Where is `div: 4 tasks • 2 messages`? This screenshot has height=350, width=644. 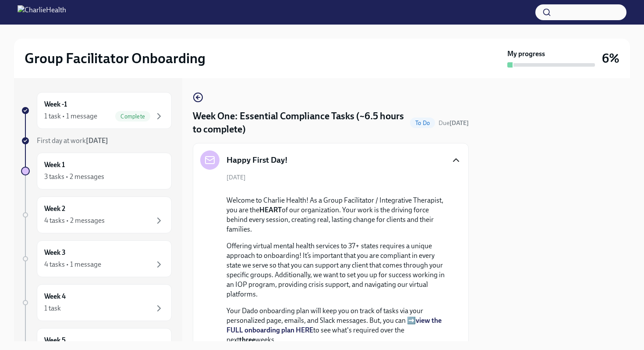 div: 4 tasks • 2 messages is located at coordinates (75, 221).